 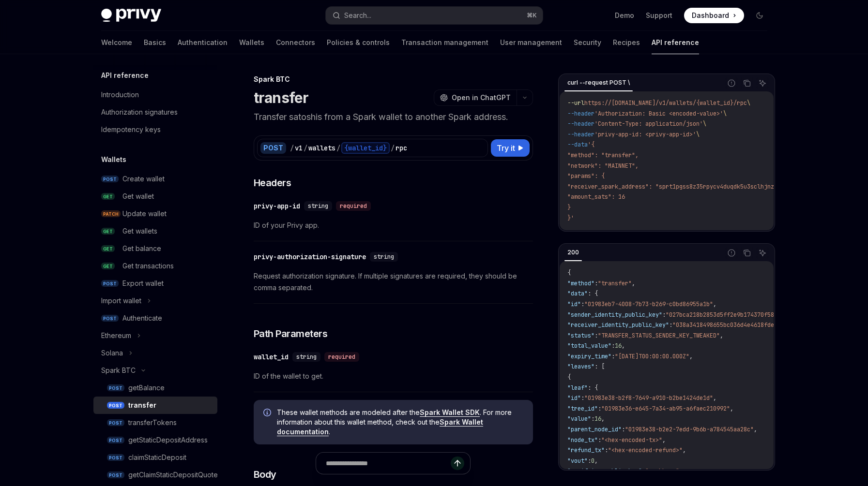 What do you see at coordinates (618, 346) in the screenshot?
I see `span: 16` at bounding box center [618, 346].